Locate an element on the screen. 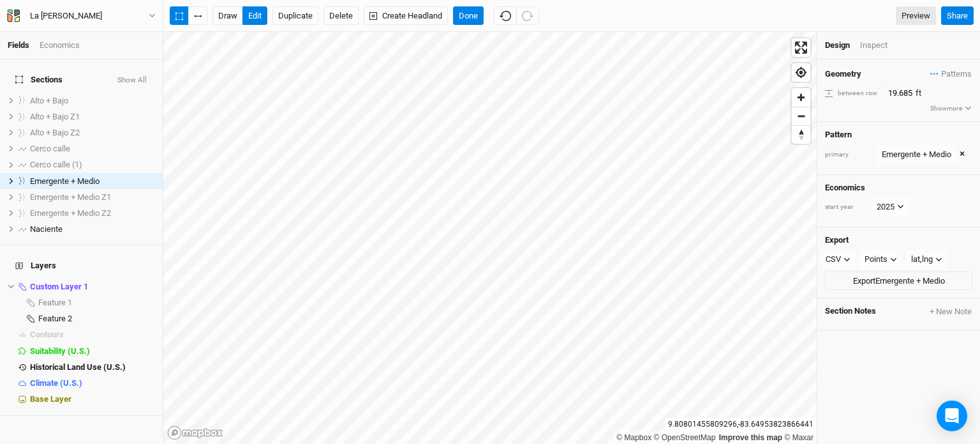 This screenshot has width=980, height=444. div: Base Layer is located at coordinates (93, 399).